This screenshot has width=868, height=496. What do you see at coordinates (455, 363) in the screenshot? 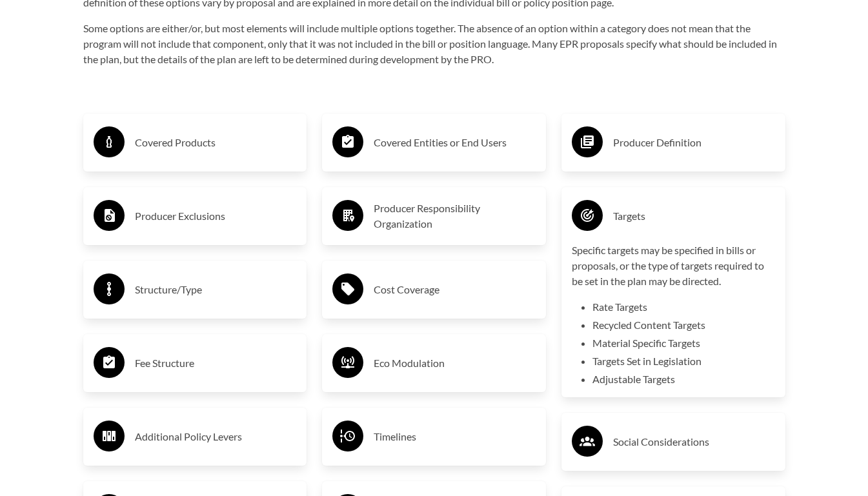
I see `h3: Eco Modulation` at bounding box center [455, 363].